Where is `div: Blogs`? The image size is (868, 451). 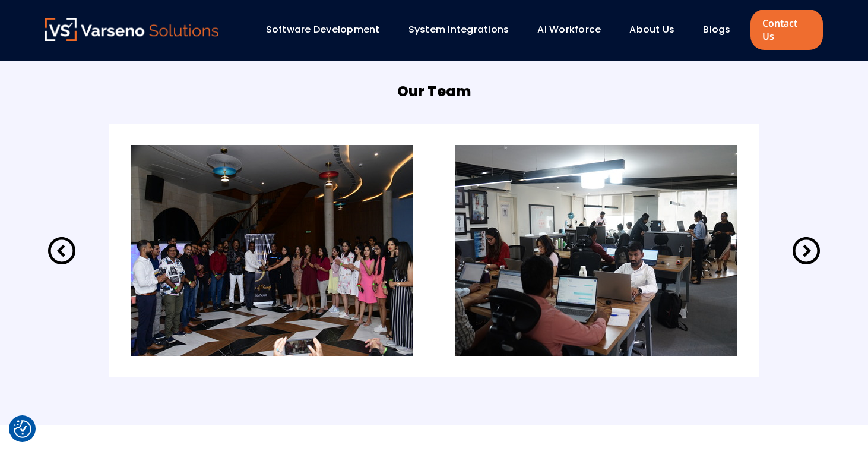
div: Blogs is located at coordinates (723, 30).